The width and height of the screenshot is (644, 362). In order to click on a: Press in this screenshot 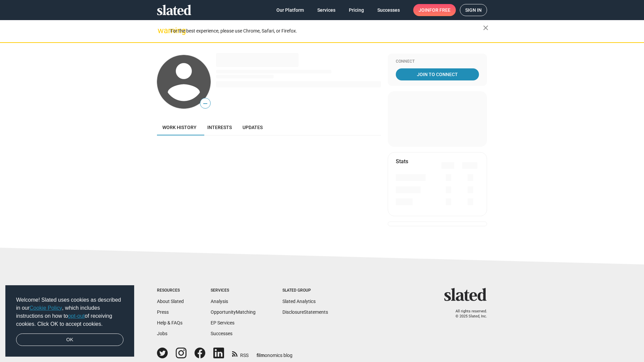, I will do `click(163, 312)`.